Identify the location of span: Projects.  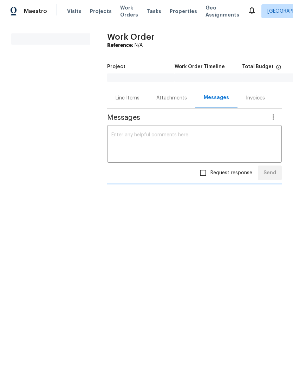
(101, 11).